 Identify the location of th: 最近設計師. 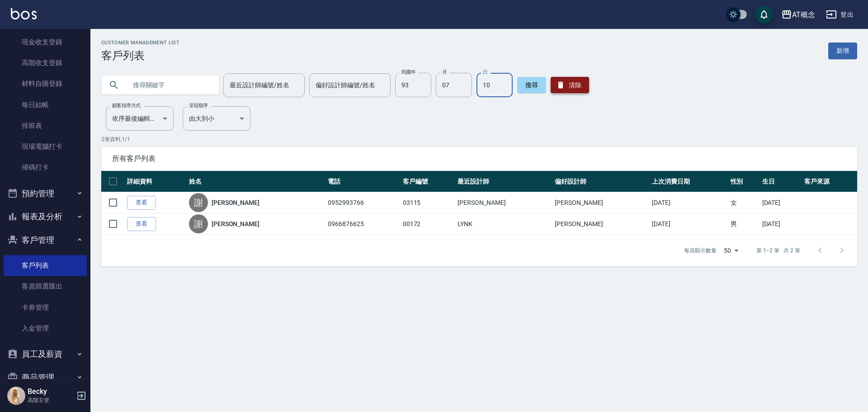
(504, 181).